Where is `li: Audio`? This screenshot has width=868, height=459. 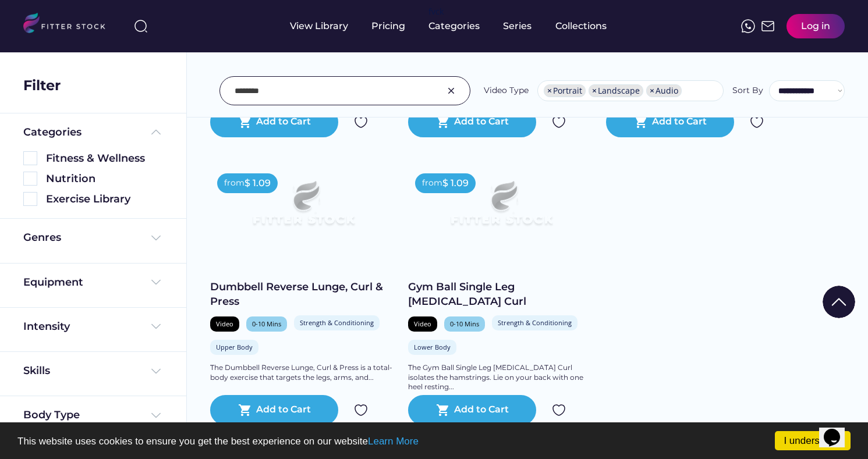
li: Audio is located at coordinates (664, 91).